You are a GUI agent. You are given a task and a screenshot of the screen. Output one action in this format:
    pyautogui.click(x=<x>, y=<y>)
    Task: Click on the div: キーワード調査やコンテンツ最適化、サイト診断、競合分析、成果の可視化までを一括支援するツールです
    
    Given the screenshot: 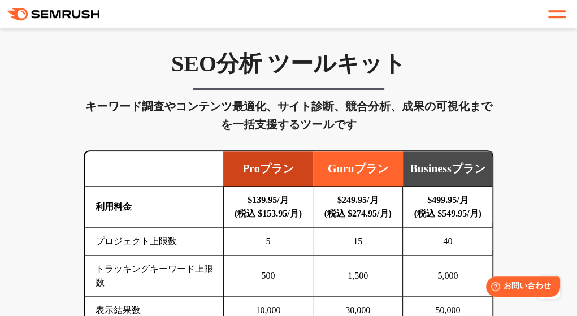 What is the action you would take?
    pyautogui.click(x=289, y=115)
    